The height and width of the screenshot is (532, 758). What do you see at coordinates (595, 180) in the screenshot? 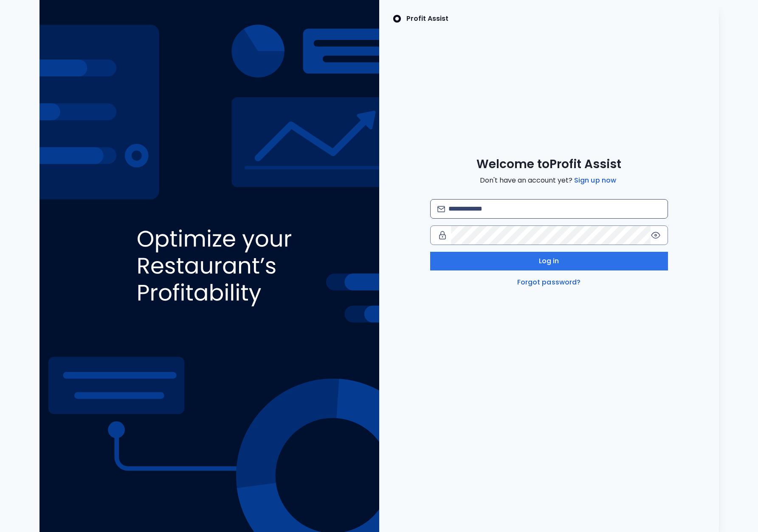
I see `a: Sign up now` at bounding box center [595, 180].